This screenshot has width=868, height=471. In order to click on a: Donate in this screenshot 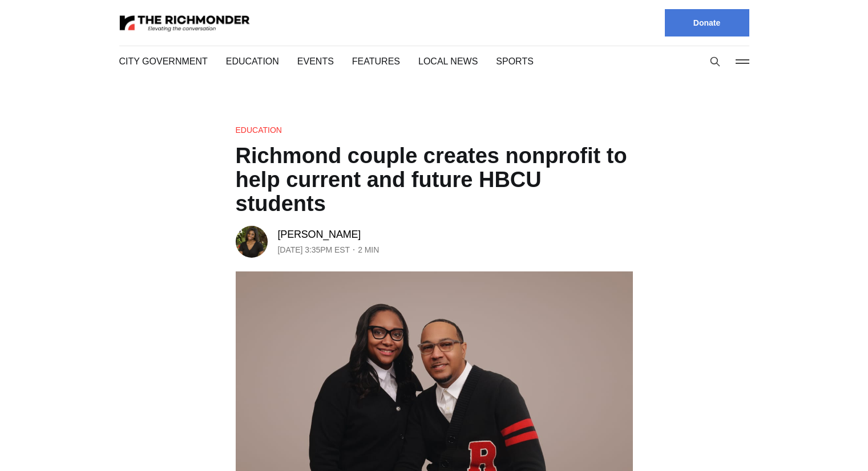, I will do `click(707, 23)`.